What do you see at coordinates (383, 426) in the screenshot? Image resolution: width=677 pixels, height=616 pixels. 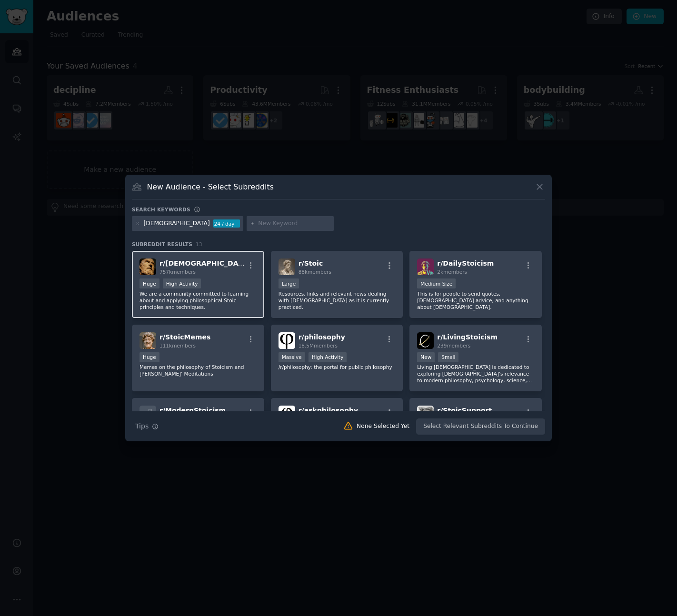 I see `div: None Selected Yet` at bounding box center [383, 426].